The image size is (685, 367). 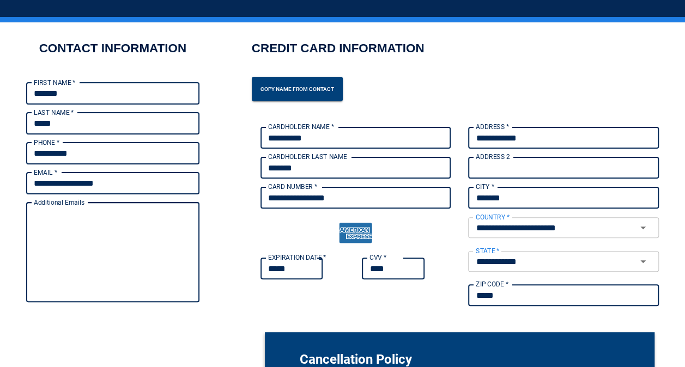 What do you see at coordinates (307, 156) in the screenshot?
I see `label: CARDHOLDER LAST NAME` at bounding box center [307, 156].